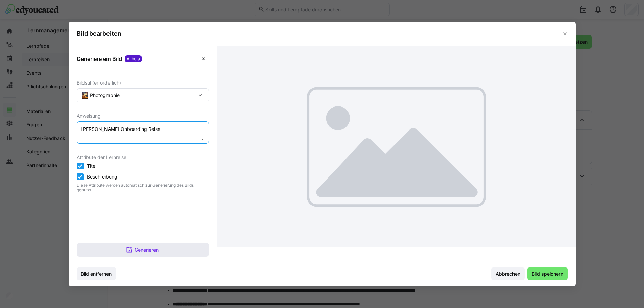 Image resolution: width=644 pixels, height=308 pixels. I want to click on eds-checkbox: Titel, so click(143, 166).